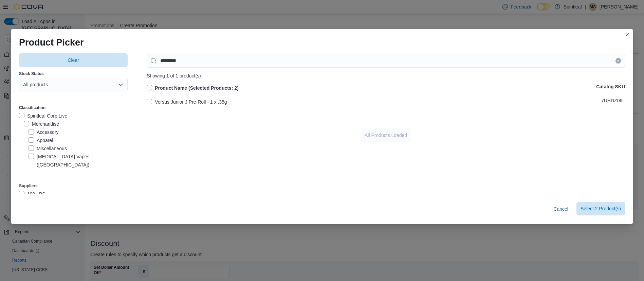 Image resolution: width=644 pixels, height=281 pixels. Describe the element at coordinates (385, 135) in the screenshot. I see `span: All Products Loaded` at that location.